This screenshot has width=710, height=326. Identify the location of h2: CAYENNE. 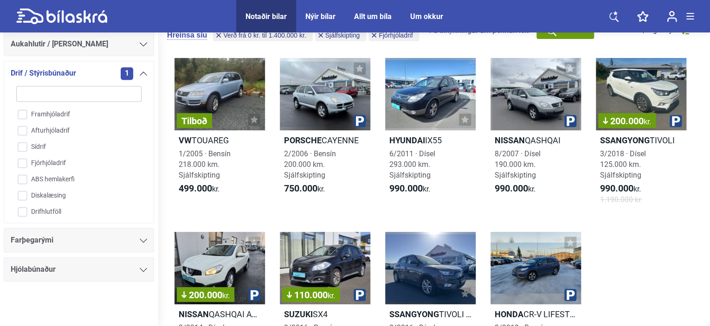
(325, 140).